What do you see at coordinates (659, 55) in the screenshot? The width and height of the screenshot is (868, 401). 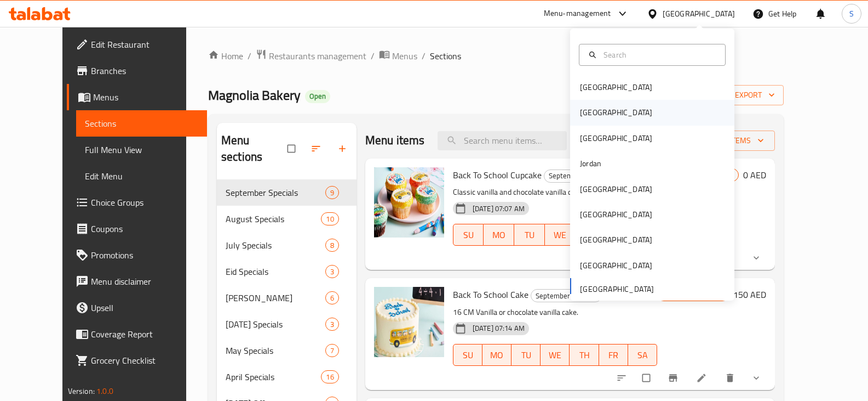 I see `input: Search` at bounding box center [659, 55].